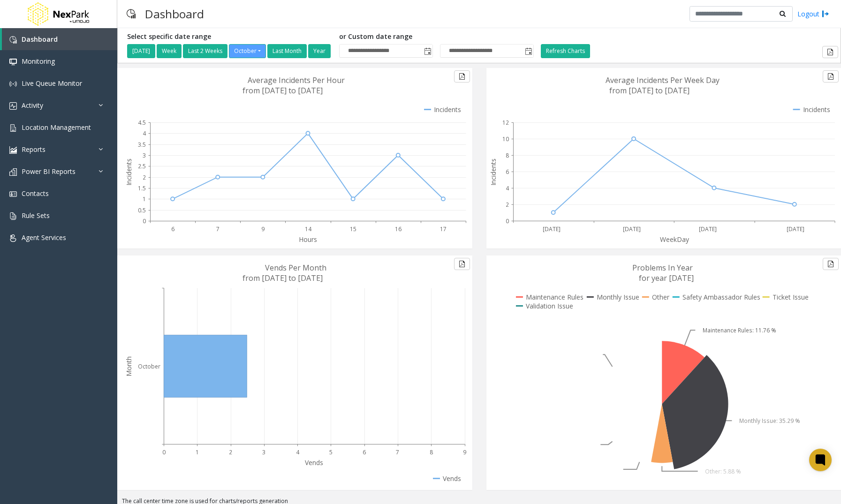  Describe the element at coordinates (398, 229) in the screenshot. I see `text: 16` at that location.